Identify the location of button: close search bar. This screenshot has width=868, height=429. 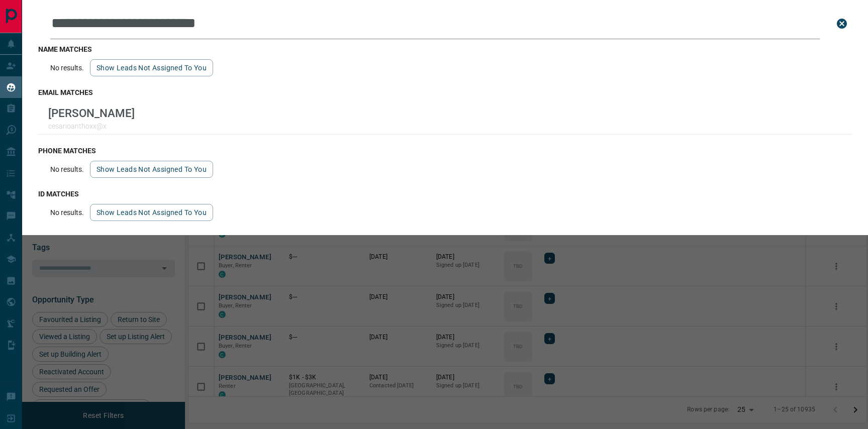
(842, 24).